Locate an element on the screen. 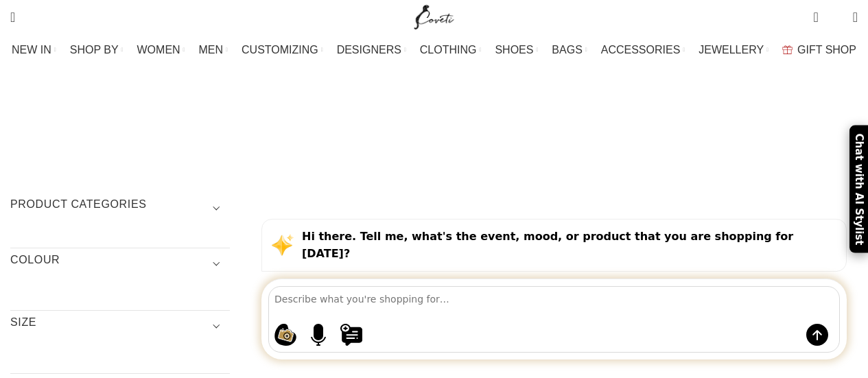  a: MEN is located at coordinates (214, 51).